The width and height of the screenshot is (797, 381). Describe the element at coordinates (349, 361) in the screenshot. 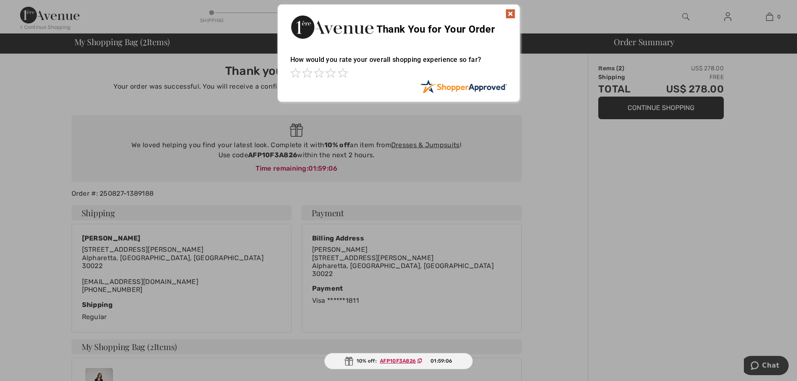

I see `img: Gift.svg` at that location.